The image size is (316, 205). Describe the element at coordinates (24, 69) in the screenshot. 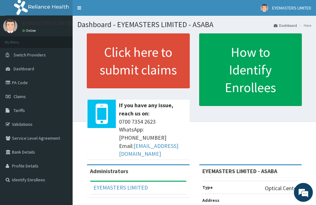

I see `span: Dashboard` at that location.